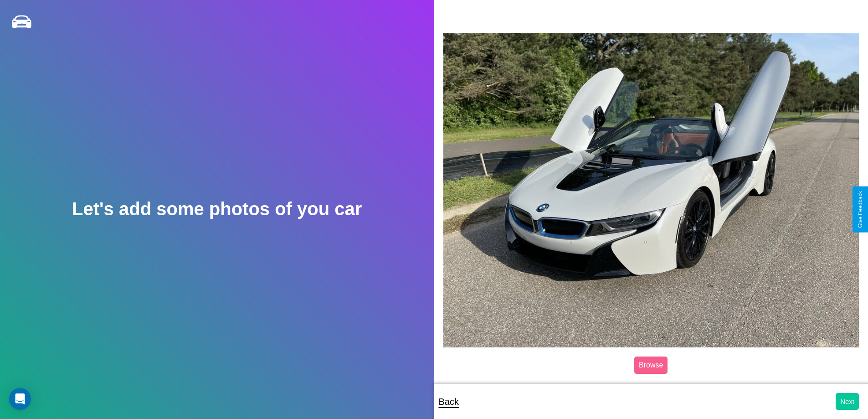 Image resolution: width=868 pixels, height=419 pixels. Describe the element at coordinates (651, 190) in the screenshot. I see `img: posted` at that location.